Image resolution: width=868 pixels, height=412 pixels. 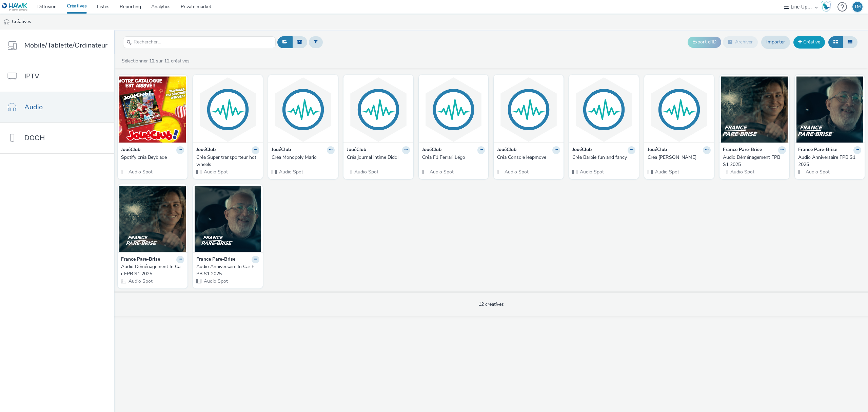 What do you see at coordinates (303, 157) in the screenshot?
I see `a: Créa Monopoly Mario` at bounding box center [303, 157].